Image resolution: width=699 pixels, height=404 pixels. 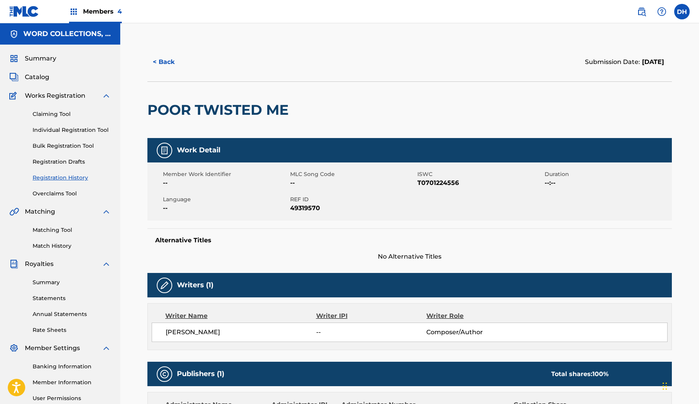 What do you see at coordinates (14, 349) in the screenshot?
I see `img: Member Settings` at bounding box center [14, 349].